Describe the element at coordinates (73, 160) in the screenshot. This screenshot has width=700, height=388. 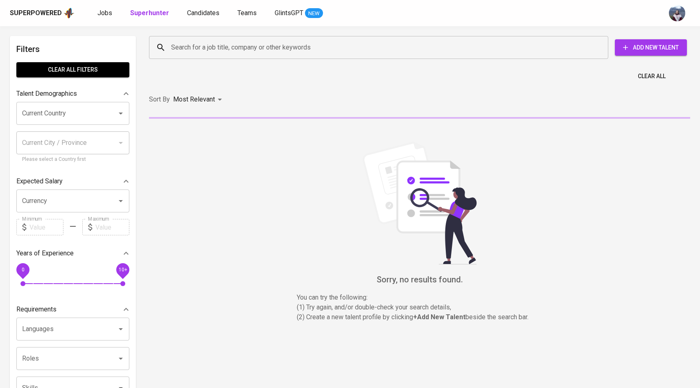
I see `p: Please select a Country first` at that location.